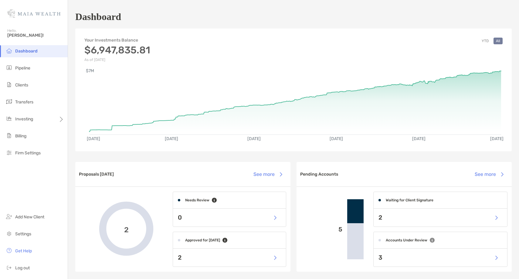 The image size is (519, 279). I want to click on span: Pipeline, so click(23, 68).